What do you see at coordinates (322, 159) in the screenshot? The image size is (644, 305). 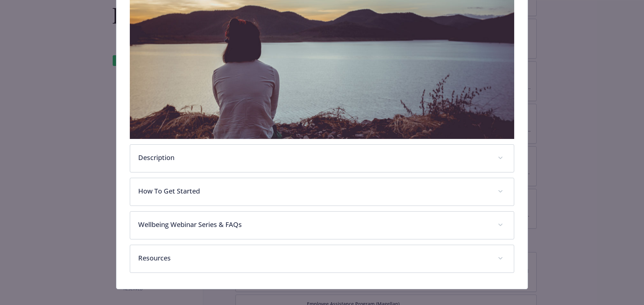 I see `div: Description` at bounding box center [322, 159].